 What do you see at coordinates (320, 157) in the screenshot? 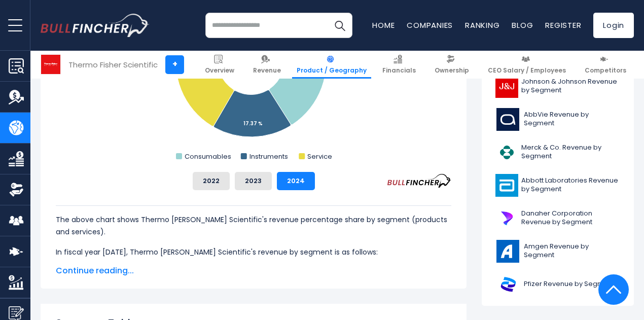
I see `text: Service` at bounding box center [320, 157].